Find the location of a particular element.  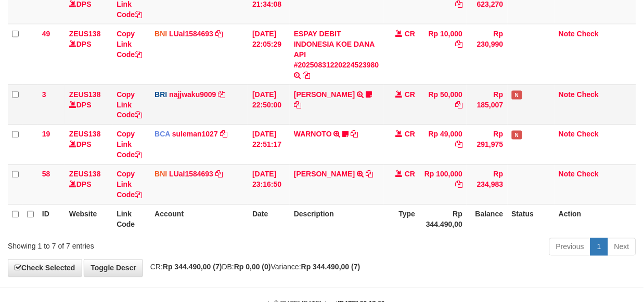

span: 49 is located at coordinates (47, 34).